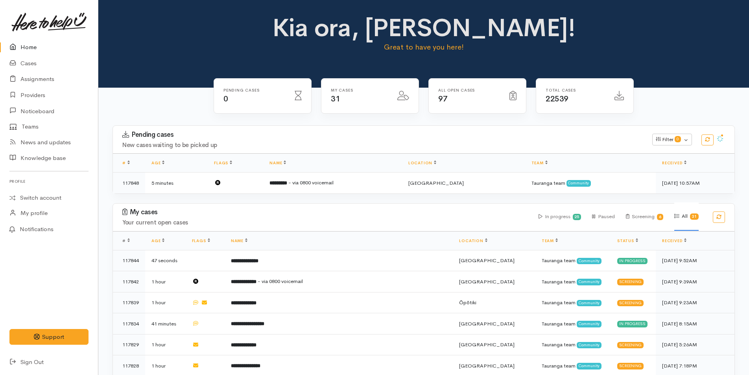  I want to click on h6: Pending cases, so click(254, 90).